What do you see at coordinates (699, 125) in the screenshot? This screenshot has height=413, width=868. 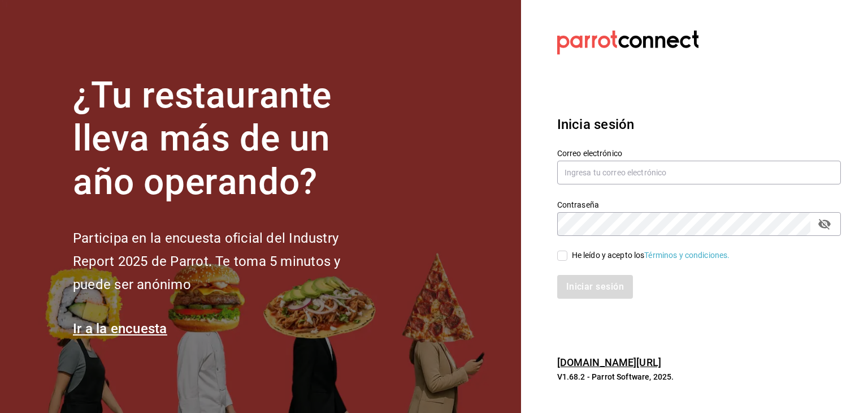 I see `h3: Inicia sesión` at bounding box center [699, 125].